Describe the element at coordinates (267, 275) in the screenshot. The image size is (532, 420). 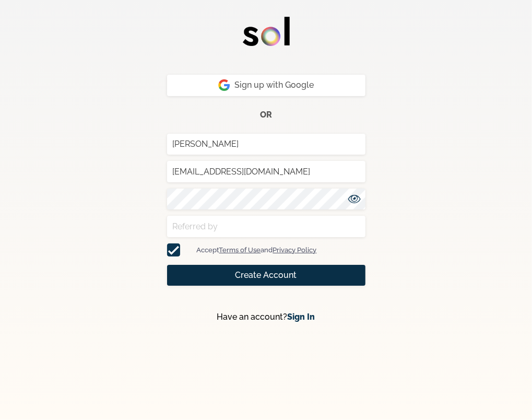
I see `button: Create Account` at that location.